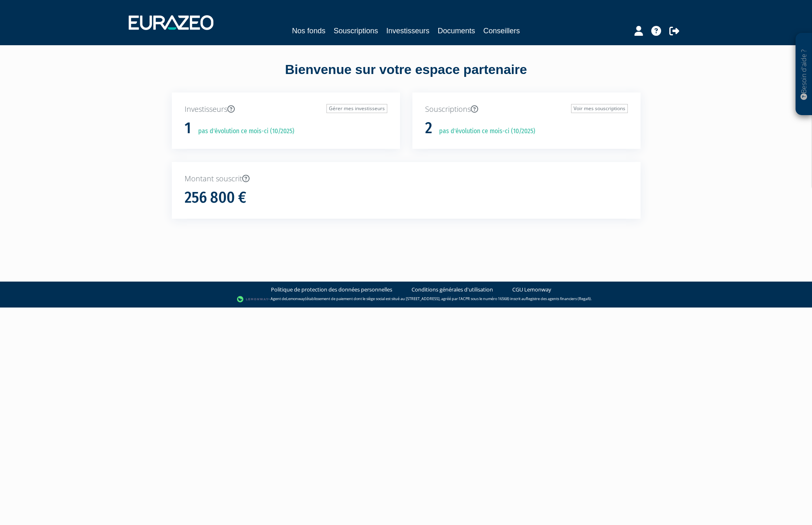 The height and width of the screenshot is (525, 812). I want to click on p: Besoin d'aide ?, so click(804, 74).